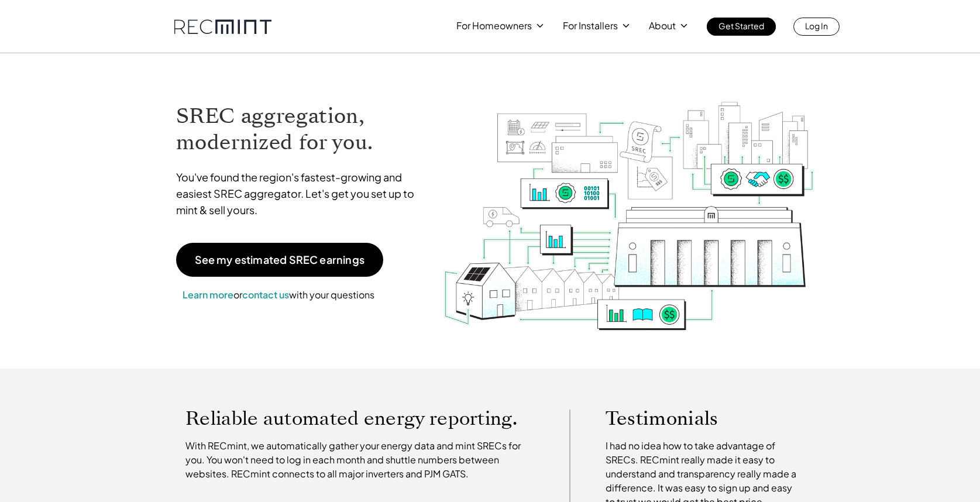  What do you see at coordinates (816, 26) in the screenshot?
I see `p: Log In` at bounding box center [816, 26].